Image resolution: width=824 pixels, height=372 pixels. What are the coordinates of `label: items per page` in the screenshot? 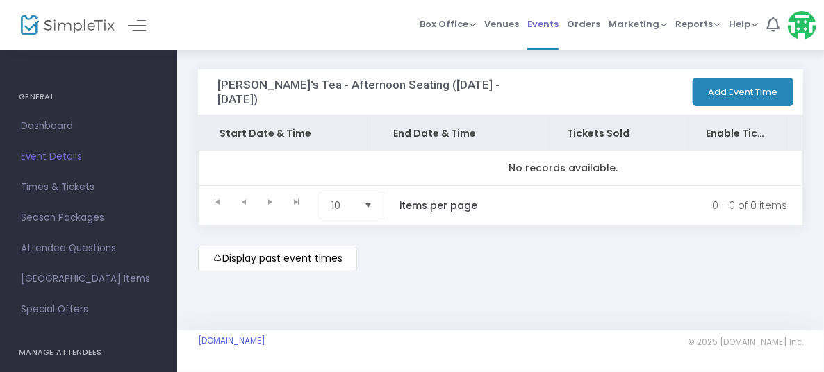 It's located at (438, 206).